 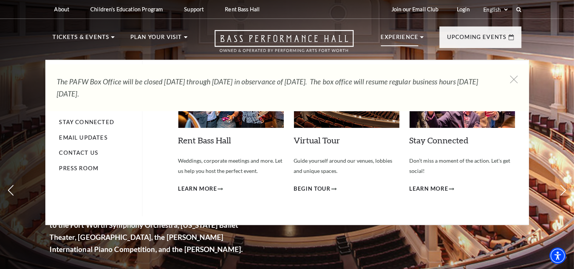 I want to click on p: About, so click(x=62, y=9).